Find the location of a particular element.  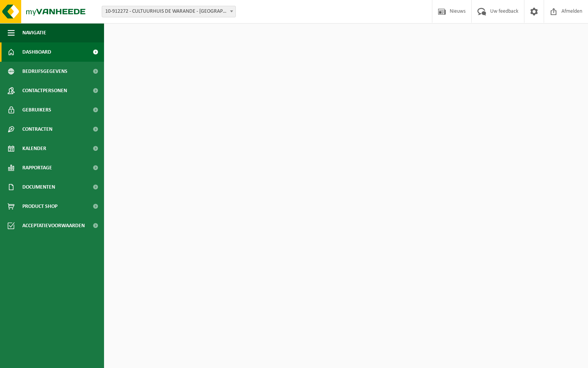

span: Gebruikers is located at coordinates (37, 110).